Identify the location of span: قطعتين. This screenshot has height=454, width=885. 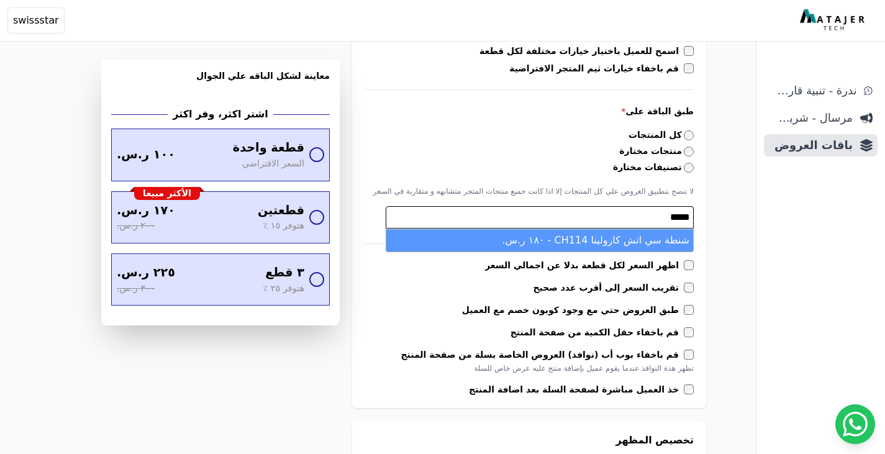
(281, 210).